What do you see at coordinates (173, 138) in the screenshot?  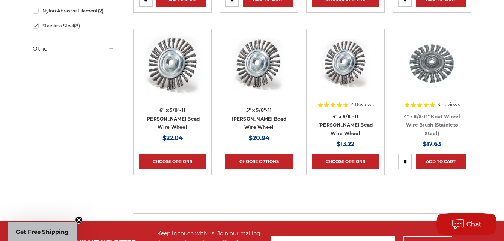 I see `span: $22.04` at bounding box center [173, 138].